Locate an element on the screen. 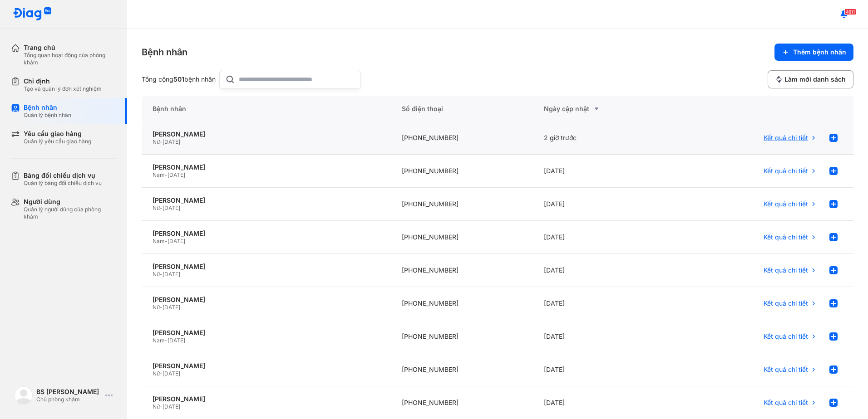 The width and height of the screenshot is (868, 419). span: Làm mới danh sách is located at coordinates (815, 79).